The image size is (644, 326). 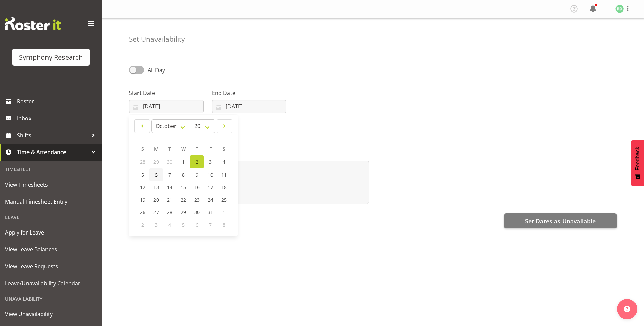 I want to click on a: 10, so click(x=210, y=175).